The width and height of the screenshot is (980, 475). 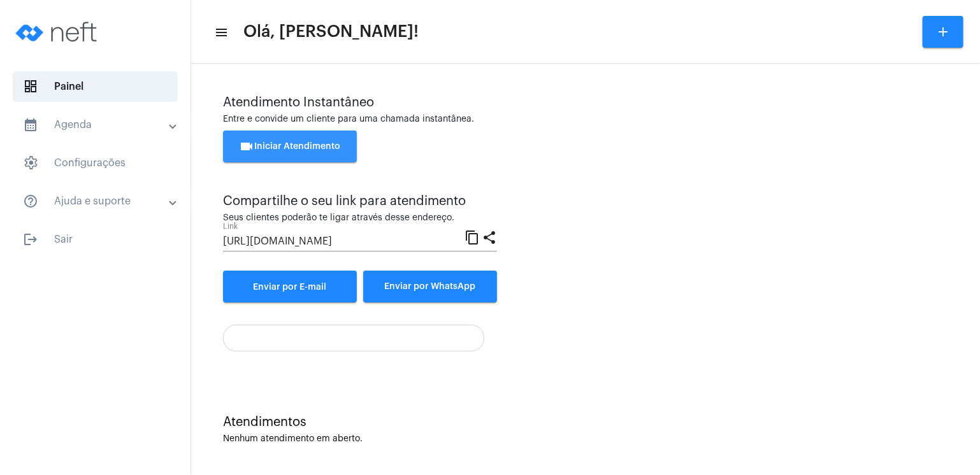 I want to click on a: Enviar por E-mail, so click(x=290, y=287).